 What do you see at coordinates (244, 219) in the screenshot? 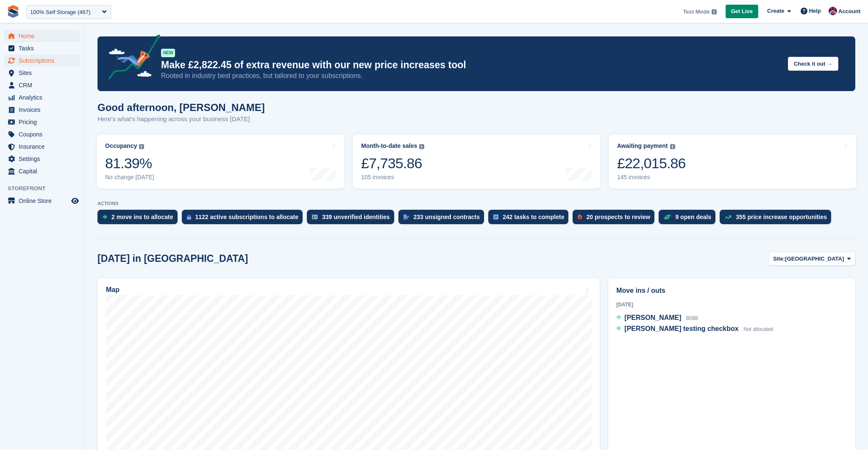
I see `a: 1122 active subscriptions to allocate` at bounding box center [244, 219].